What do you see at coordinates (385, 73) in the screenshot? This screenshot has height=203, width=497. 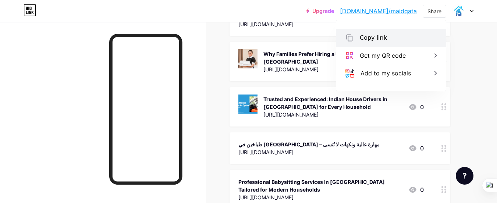 I see `div: Add to my socials` at bounding box center [385, 73].